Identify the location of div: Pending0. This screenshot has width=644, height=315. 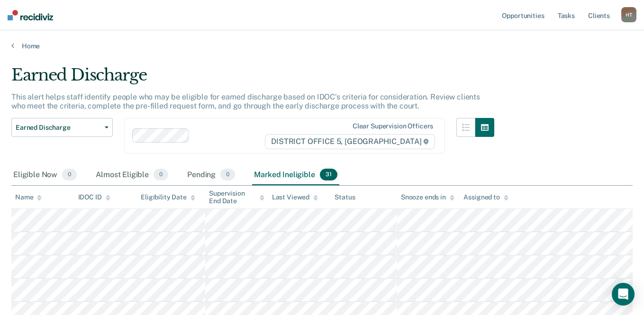
(211, 175).